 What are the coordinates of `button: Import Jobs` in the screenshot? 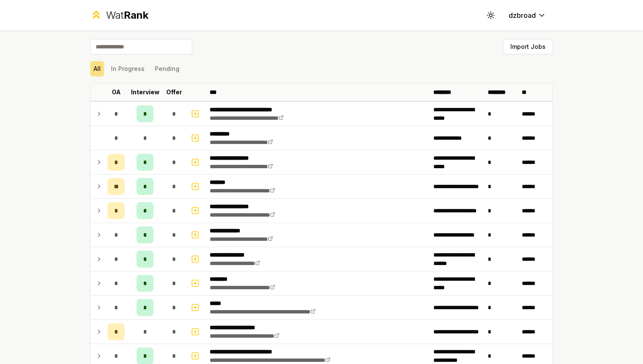 It's located at (528, 47).